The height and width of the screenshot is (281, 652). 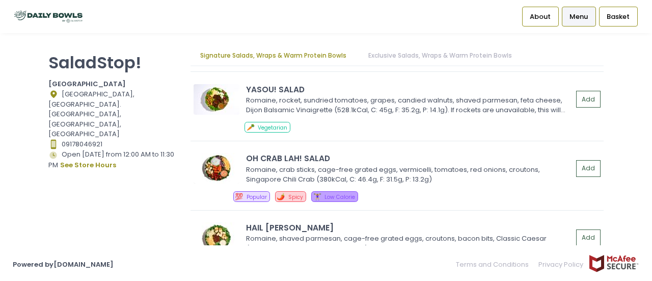 I want to click on a: Menu, so click(x=579, y=16).